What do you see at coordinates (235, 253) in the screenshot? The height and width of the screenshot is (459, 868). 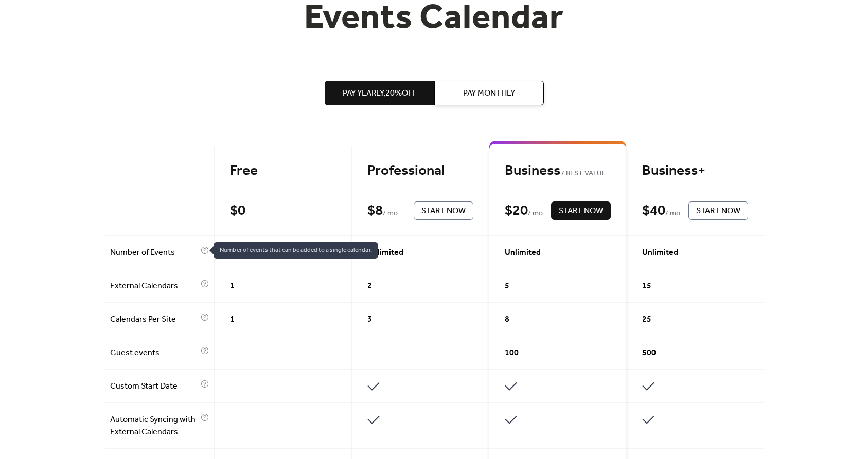 I see `span: 10` at bounding box center [235, 253].